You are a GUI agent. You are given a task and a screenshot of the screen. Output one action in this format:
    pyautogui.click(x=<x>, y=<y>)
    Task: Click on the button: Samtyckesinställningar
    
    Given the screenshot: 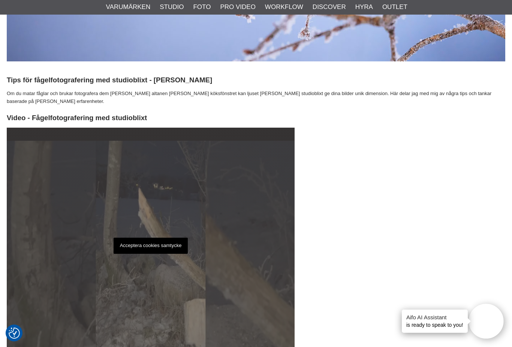 What is the action you would take?
    pyautogui.click(x=14, y=334)
    